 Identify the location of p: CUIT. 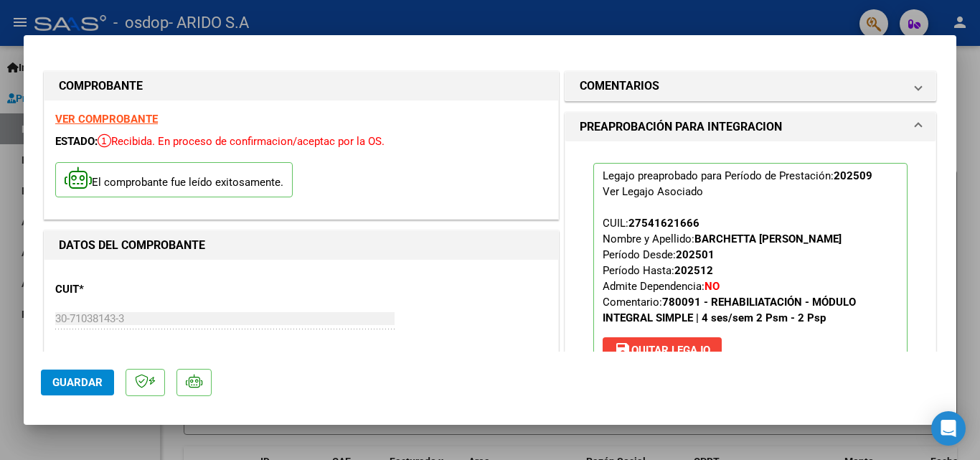
(129, 289).